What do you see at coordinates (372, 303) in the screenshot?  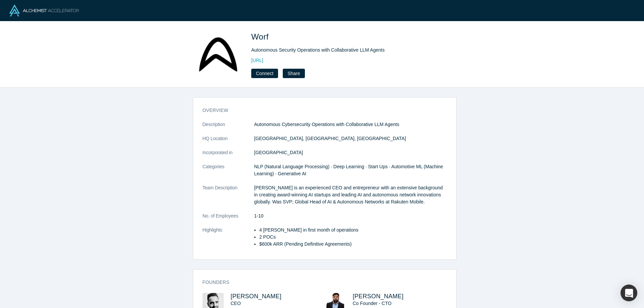 I see `span: Co Founder - CTO` at bounding box center [372, 303].